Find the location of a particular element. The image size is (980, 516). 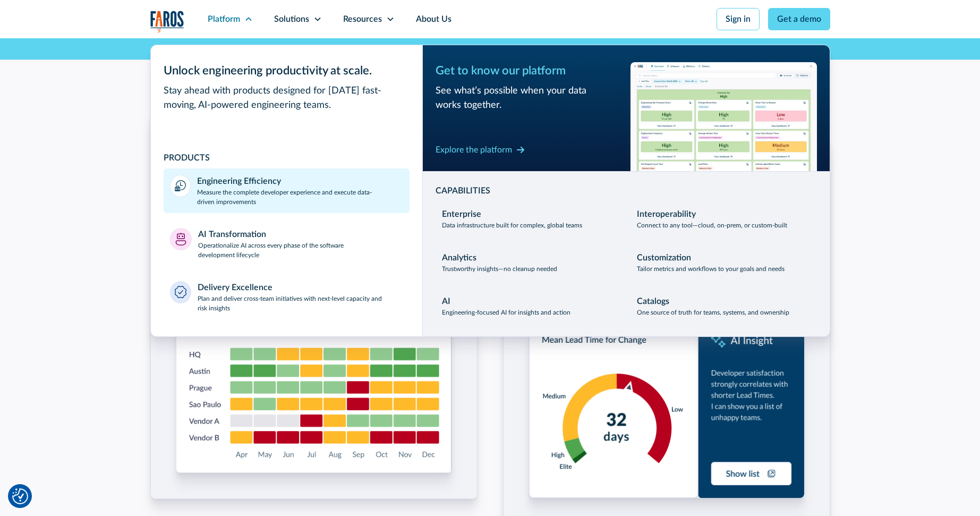

div: Solutions is located at coordinates (292, 19).